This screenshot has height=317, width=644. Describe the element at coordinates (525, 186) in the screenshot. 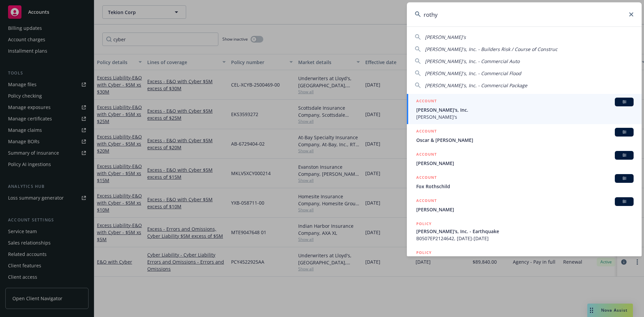

I see `span: Fox Rothschild` at that location.